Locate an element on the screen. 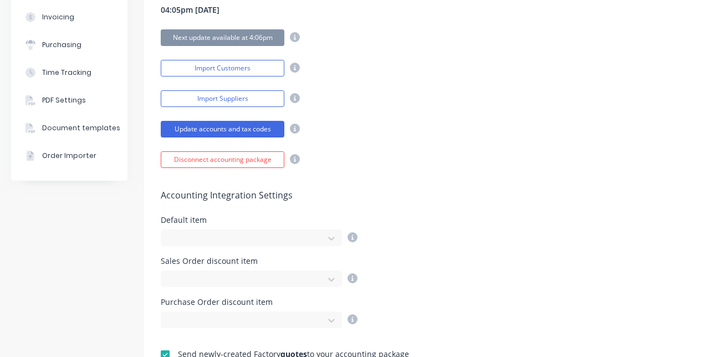  button: PDF Settings is located at coordinates (69, 100).